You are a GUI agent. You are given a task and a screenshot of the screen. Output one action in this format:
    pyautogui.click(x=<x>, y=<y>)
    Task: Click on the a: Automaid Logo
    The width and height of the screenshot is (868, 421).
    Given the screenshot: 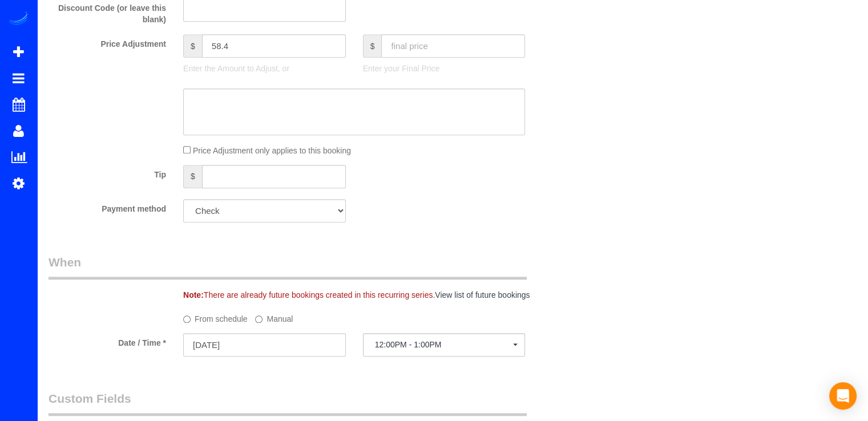 What is the action you would take?
    pyautogui.click(x=18, y=19)
    